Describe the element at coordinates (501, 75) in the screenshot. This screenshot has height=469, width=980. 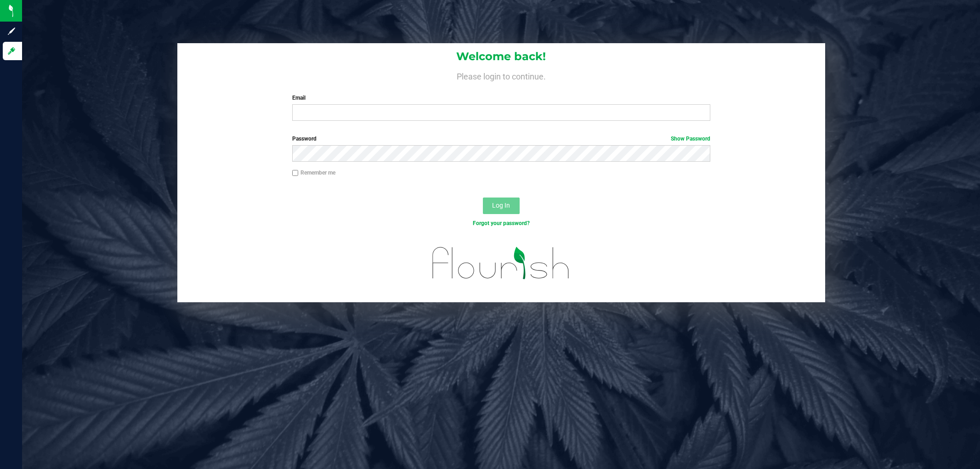
I see `h4: Please login to continue.` at that location.